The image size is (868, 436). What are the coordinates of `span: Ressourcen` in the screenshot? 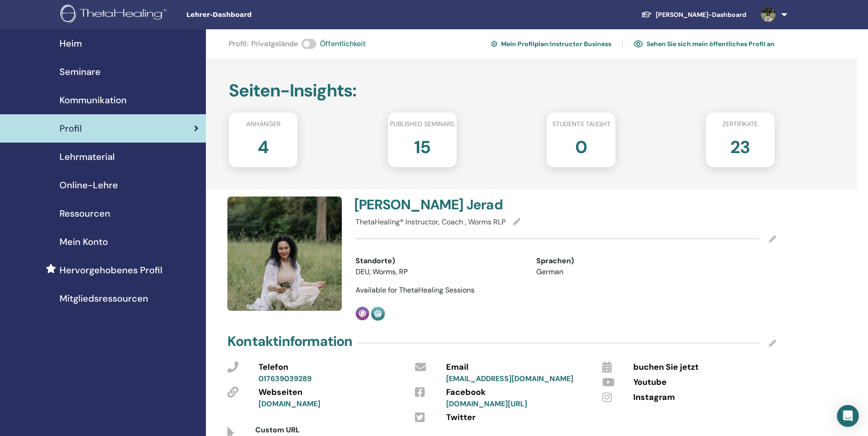 It's located at (85, 214).